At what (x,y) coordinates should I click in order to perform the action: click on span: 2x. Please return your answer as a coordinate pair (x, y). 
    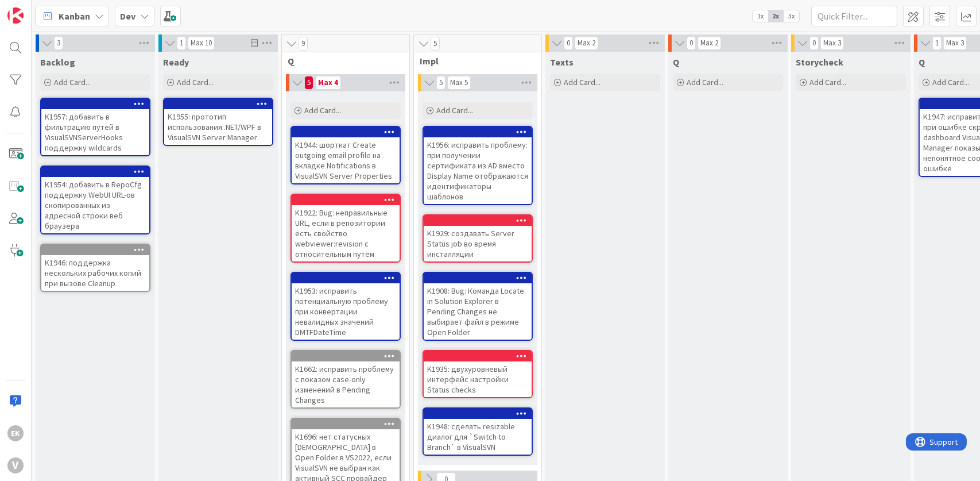
    Looking at the image, I should click on (775, 17).